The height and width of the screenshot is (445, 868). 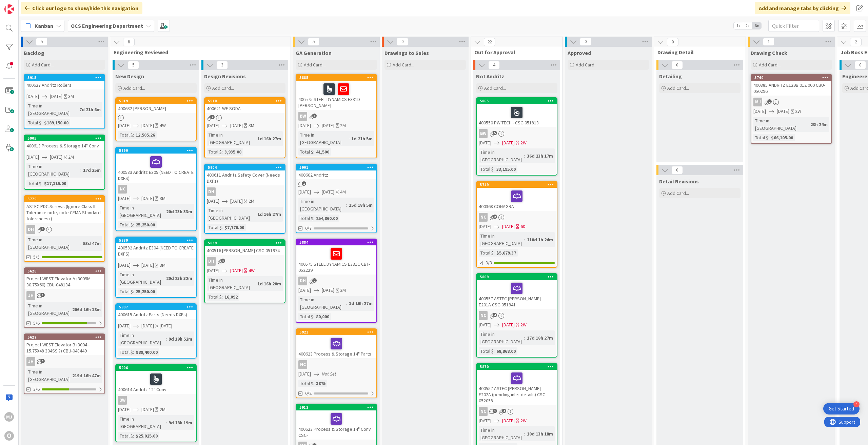 I want to click on span: 5, so click(x=495, y=133).